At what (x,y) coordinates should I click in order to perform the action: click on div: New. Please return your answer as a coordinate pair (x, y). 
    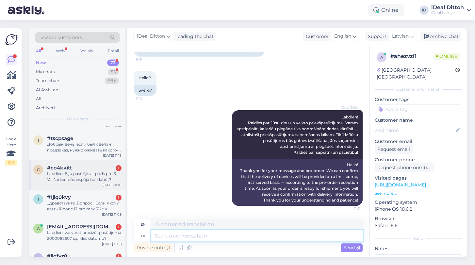
    Looking at the image, I should click on (41, 63).